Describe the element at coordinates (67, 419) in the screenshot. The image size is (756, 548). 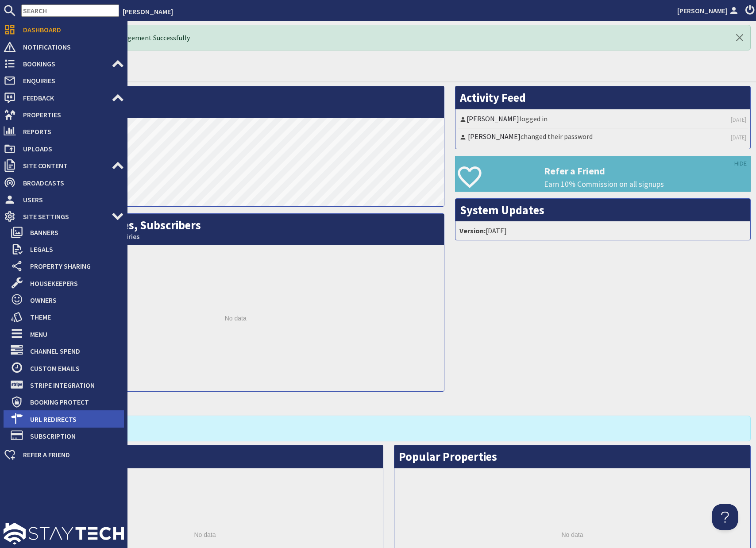
I see `a: URL Redirects` at that location.